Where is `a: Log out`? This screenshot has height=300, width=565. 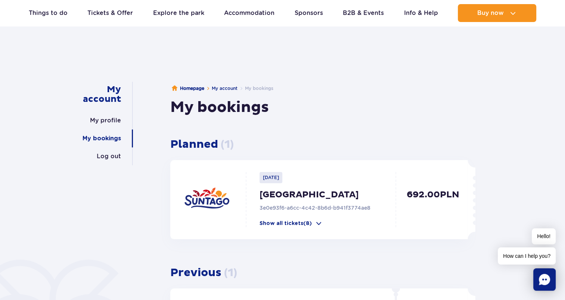
a: Log out is located at coordinates (109, 156).